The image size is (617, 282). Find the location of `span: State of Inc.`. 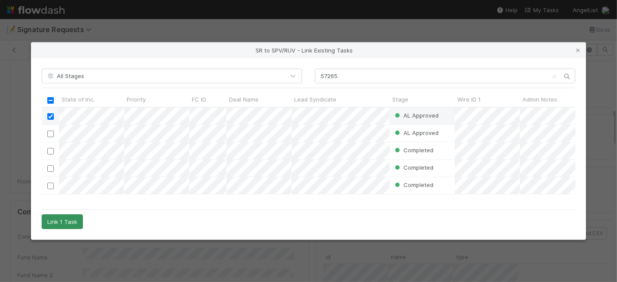

span: State of Inc. is located at coordinates (78, 99).